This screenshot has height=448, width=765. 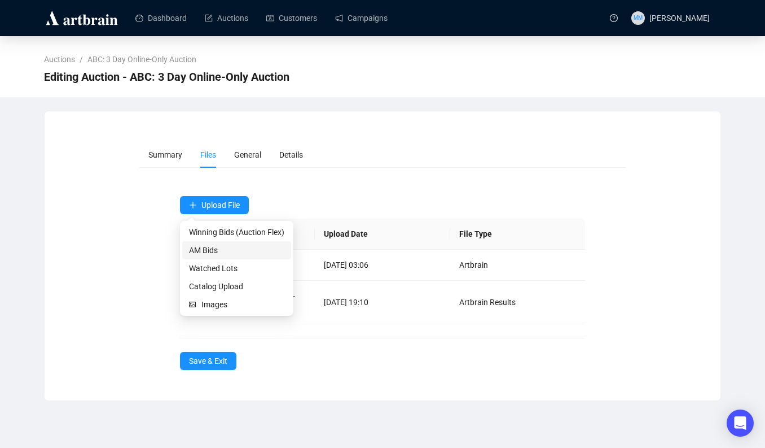 What do you see at coordinates (361, 18) in the screenshot?
I see `a: Campaigns` at bounding box center [361, 18].